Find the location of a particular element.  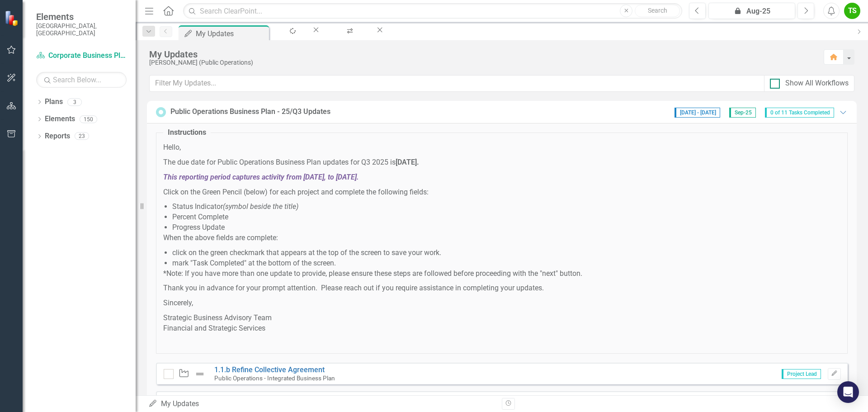

p: Thank you in advance for your prompt attention. Please reach out if you require assistance in com... is located at coordinates (502, 288).